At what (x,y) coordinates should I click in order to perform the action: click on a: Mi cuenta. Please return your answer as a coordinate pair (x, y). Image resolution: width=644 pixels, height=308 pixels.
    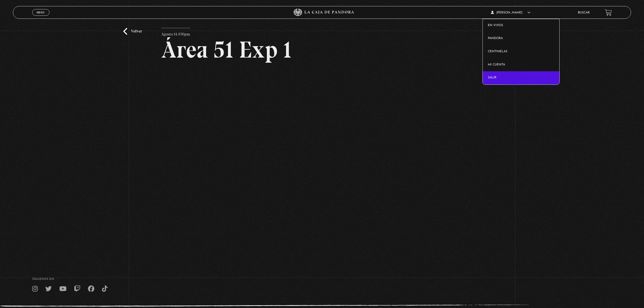
    Looking at the image, I should click on (521, 65).